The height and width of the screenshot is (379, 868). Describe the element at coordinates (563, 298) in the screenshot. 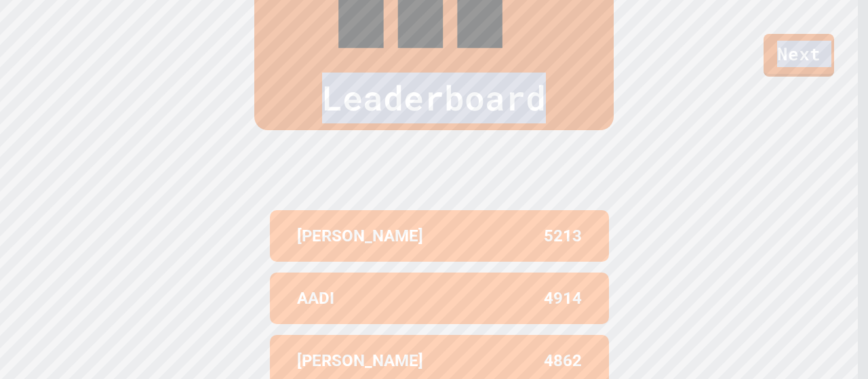

I see `p: 4914` at that location.